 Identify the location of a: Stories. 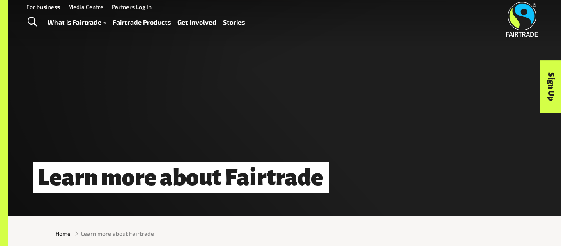
(234, 22).